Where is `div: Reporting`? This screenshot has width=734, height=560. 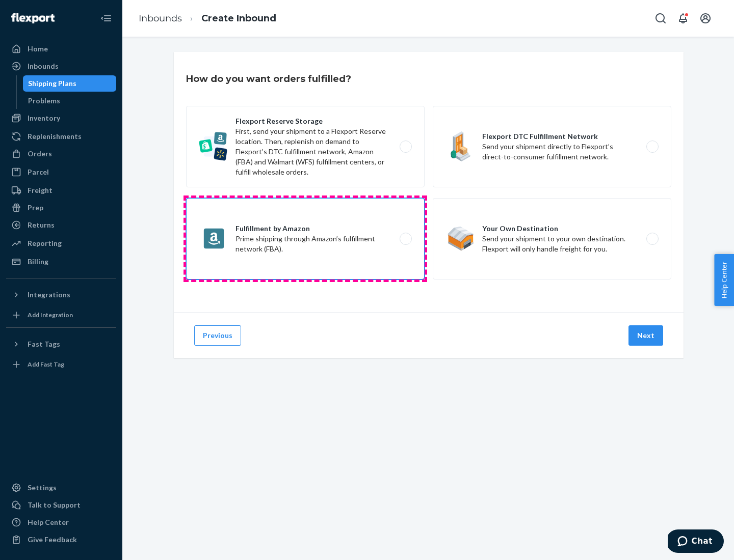 div: Reporting is located at coordinates (45, 244).